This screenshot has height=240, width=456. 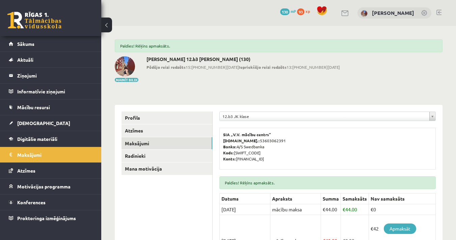 I want to click on a: Motivācijas programma, so click(x=51, y=187).